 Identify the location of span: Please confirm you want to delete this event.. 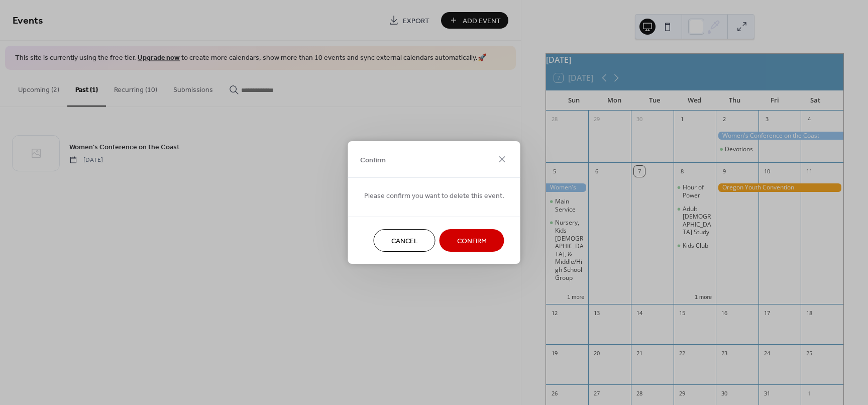
(434, 196).